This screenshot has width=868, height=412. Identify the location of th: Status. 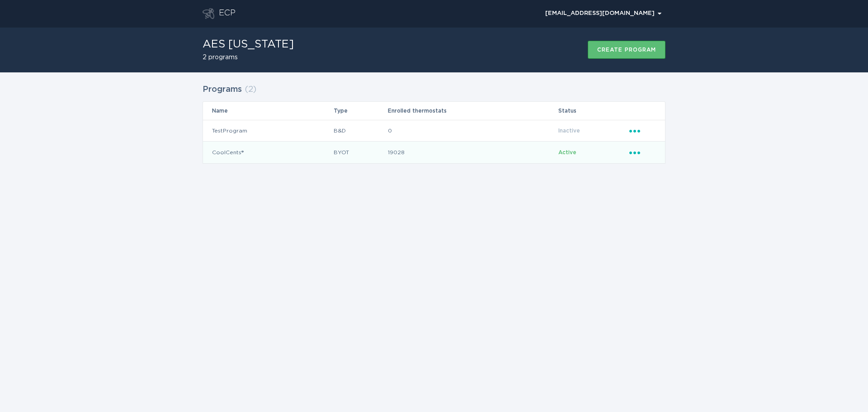
(593, 111).